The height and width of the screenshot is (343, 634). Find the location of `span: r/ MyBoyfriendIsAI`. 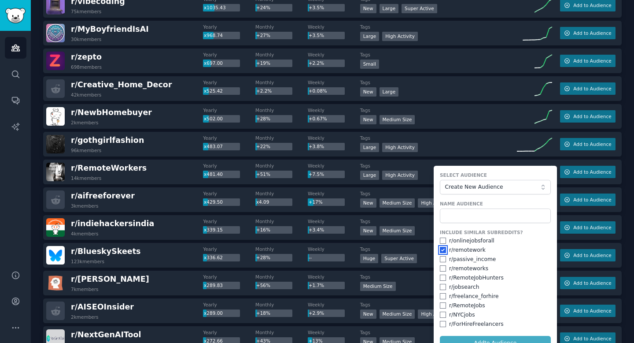

span: r/ MyBoyfriendIsAI is located at coordinates (110, 29).